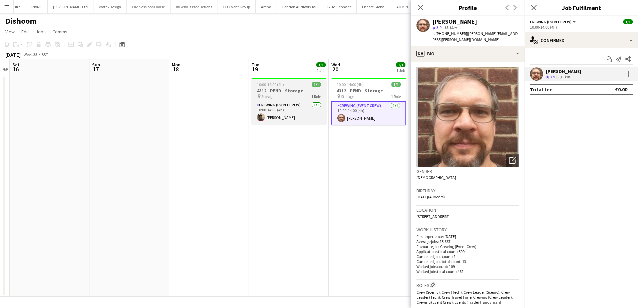  What do you see at coordinates (468, 171) in the screenshot?
I see `h3: Gender` at bounding box center [468, 171].